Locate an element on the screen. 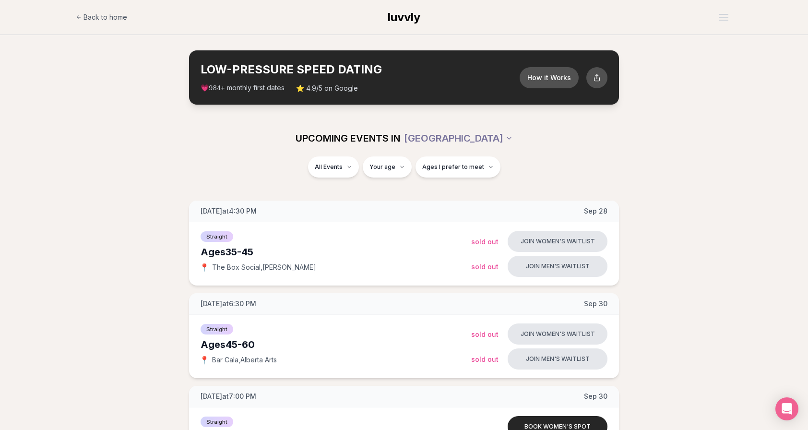 The image size is (808, 430). span: ⭐ 4.9/5 on Google is located at coordinates (327, 88).